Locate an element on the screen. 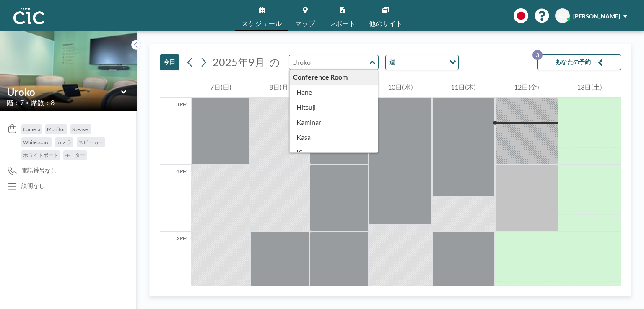 The height and width of the screenshot is (309, 644). input: Search for option is located at coordinates (421, 63).